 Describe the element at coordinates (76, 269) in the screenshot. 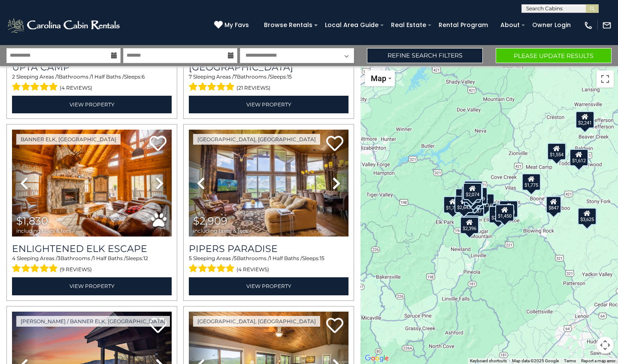

I see `span: (9 reviews)` at that location.